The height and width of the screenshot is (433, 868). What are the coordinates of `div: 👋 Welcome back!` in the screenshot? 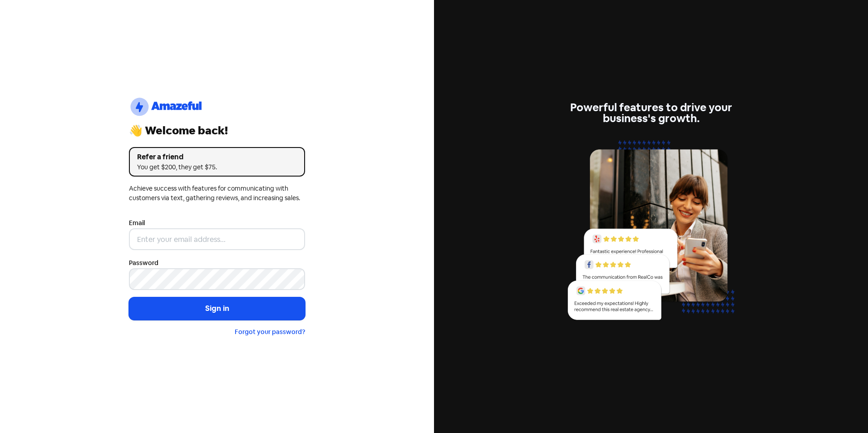 It's located at (217, 131).